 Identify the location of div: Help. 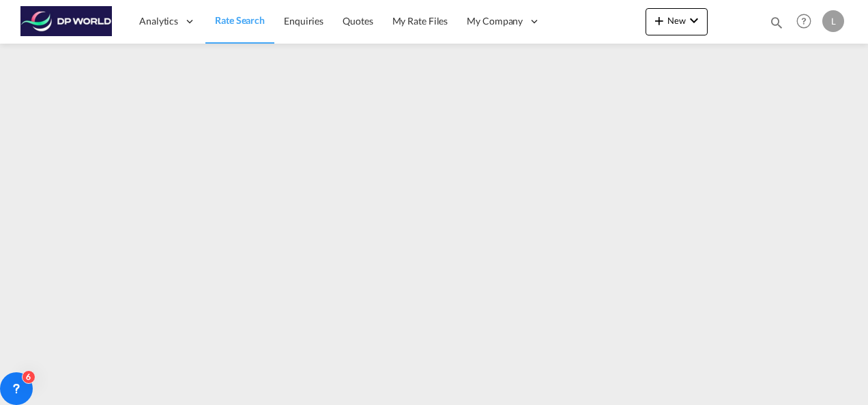
(807, 22).